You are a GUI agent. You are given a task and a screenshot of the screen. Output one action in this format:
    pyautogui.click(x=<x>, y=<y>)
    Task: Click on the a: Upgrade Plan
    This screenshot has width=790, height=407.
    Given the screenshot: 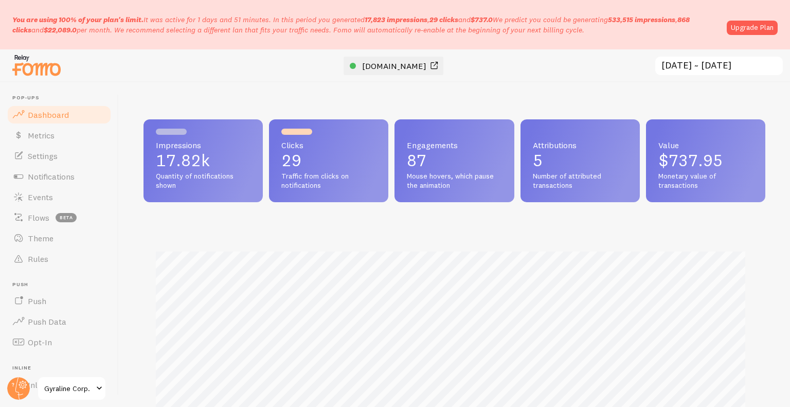 What is the action you would take?
    pyautogui.click(x=752, y=28)
    